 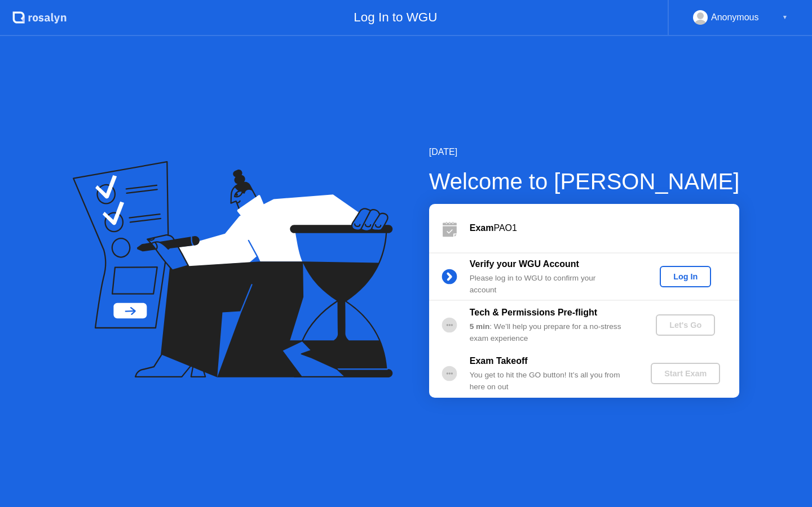 What do you see at coordinates (524, 263) in the screenshot?
I see `b: Verify your WGU Account` at bounding box center [524, 263].